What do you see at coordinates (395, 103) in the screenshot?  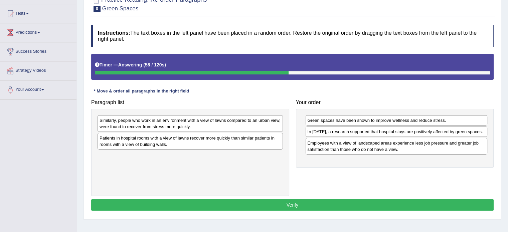 I see `h4: Your order` at bounding box center [395, 103].